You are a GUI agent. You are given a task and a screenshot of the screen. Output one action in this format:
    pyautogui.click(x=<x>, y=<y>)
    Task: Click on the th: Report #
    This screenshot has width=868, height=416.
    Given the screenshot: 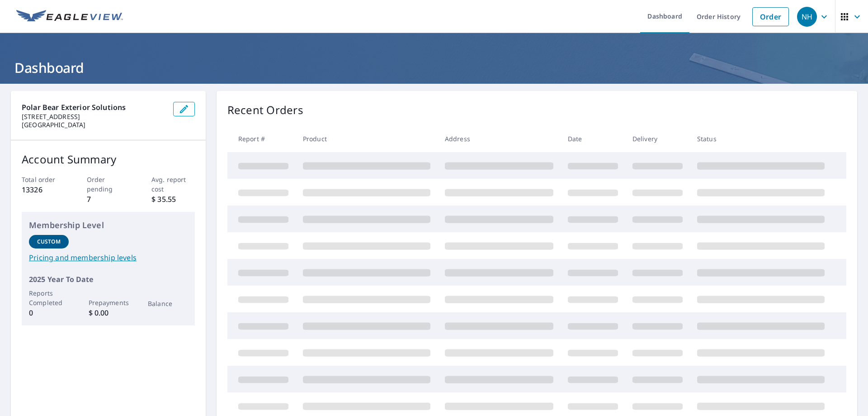 What is the action you would take?
    pyautogui.click(x=261, y=139)
    